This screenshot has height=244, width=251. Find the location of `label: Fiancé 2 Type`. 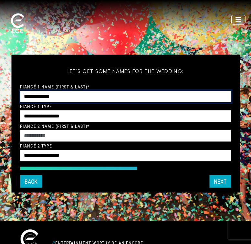

label: Fiancé 2 Type is located at coordinates (36, 146).